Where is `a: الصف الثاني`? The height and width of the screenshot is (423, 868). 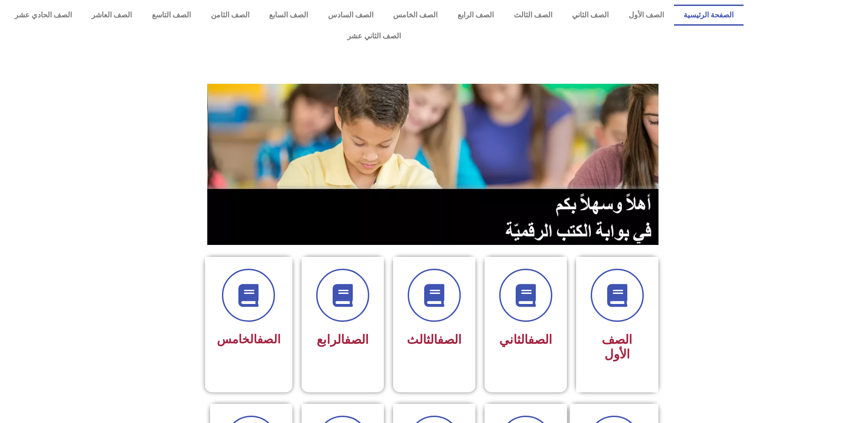
a: الصف الثاني is located at coordinates (591, 15).